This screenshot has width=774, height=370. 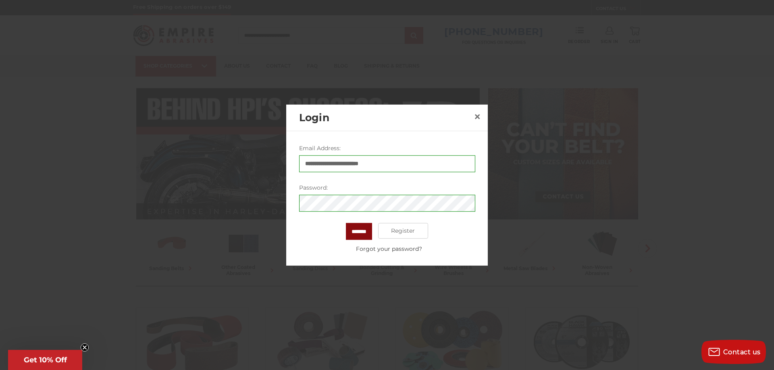 What do you see at coordinates (734, 352) in the screenshot?
I see `button: Contact us` at bounding box center [734, 352].